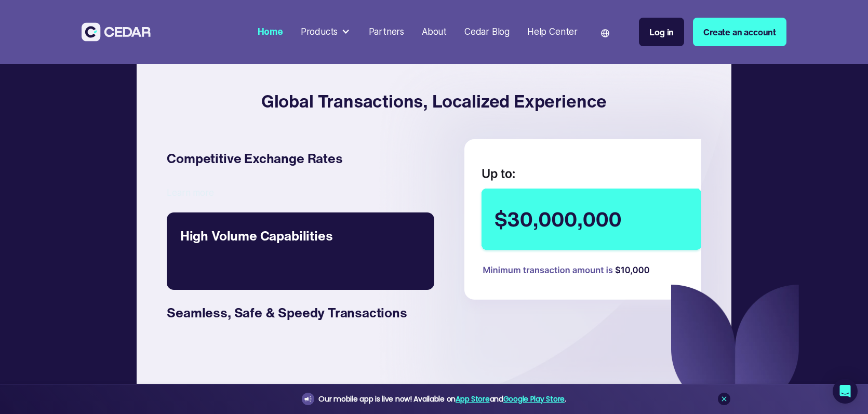 Image resolution: width=868 pixels, height=414 pixels. Describe the element at coordinates (287, 177) in the screenshot. I see `div: Maximize Savings with Competitive Exchange Rates. Access 24/7 FX Rates.` at that location.